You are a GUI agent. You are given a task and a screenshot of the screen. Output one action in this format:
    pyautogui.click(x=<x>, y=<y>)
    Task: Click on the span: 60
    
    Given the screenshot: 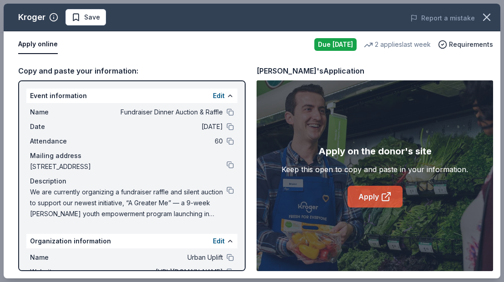 What is the action you would take?
    pyautogui.click(x=157, y=141)
    